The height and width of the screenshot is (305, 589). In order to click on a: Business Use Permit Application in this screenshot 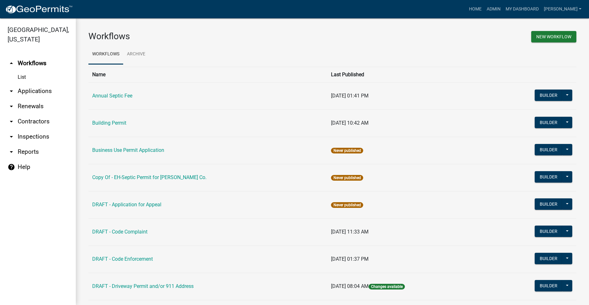, I will do `click(128, 150)`.